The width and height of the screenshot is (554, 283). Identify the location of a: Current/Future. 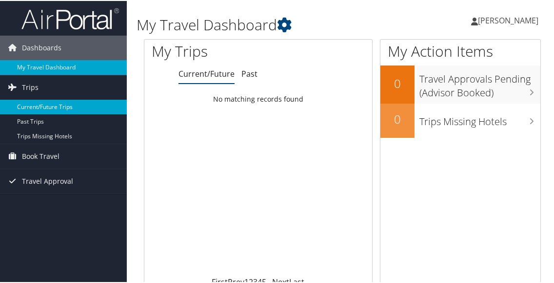
(206, 73).